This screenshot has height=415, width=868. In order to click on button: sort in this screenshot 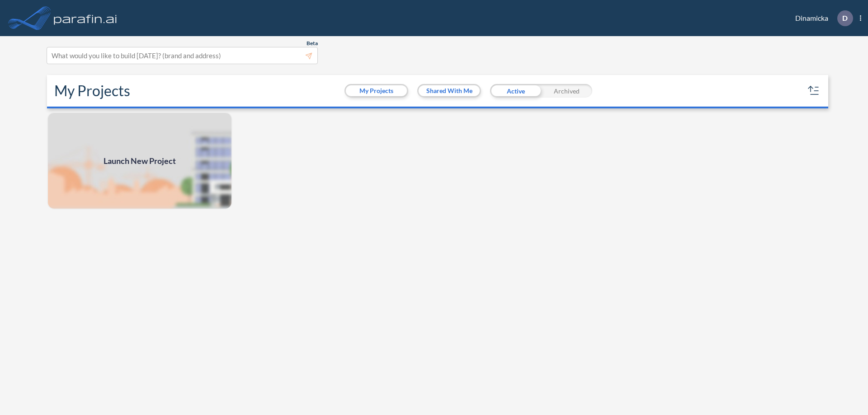, I will do `click(814, 91)`.